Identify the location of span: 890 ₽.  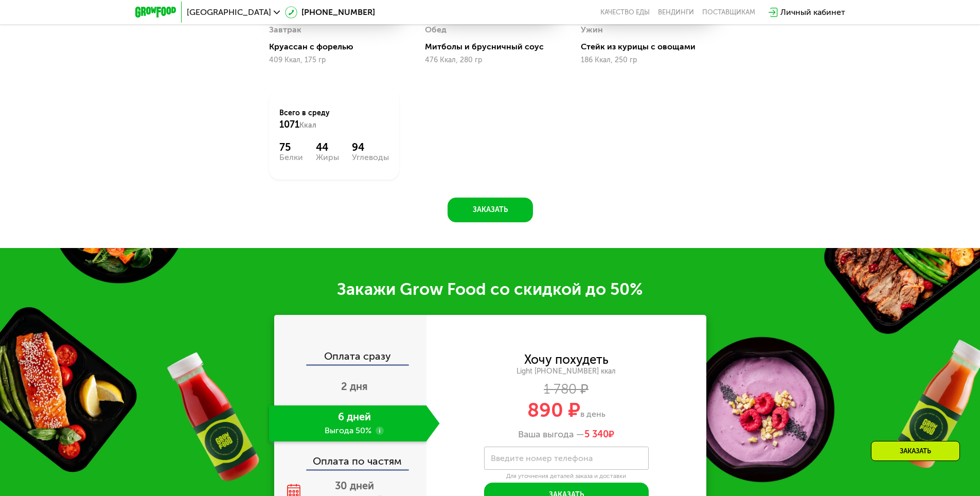
(553, 410).